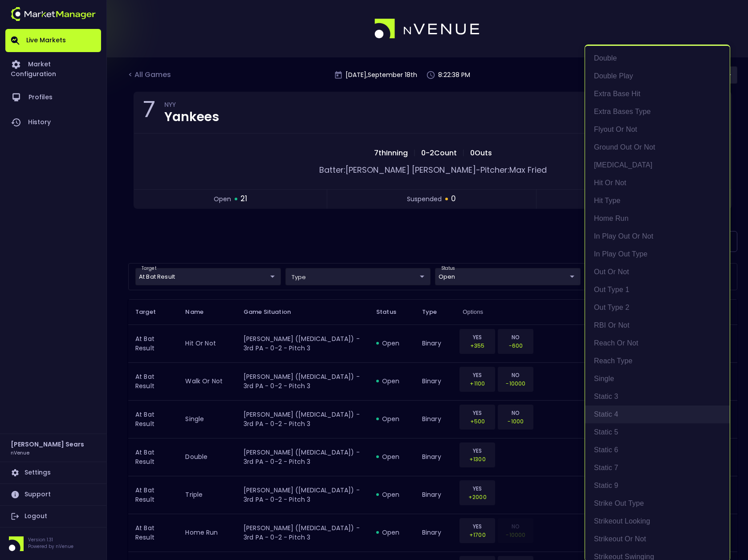  I want to click on li: Static 3, so click(657, 396).